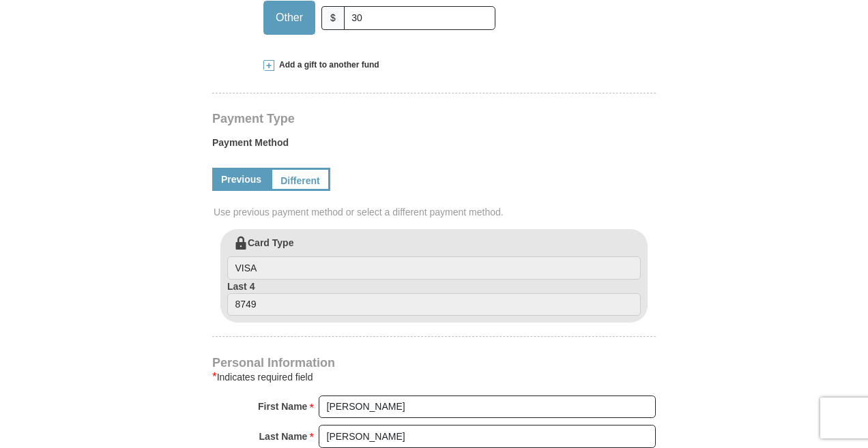 The height and width of the screenshot is (448, 868). What do you see at coordinates (435, 212) in the screenshot?
I see `span: Use previous payment method or select a different payment method.` at bounding box center [435, 212].